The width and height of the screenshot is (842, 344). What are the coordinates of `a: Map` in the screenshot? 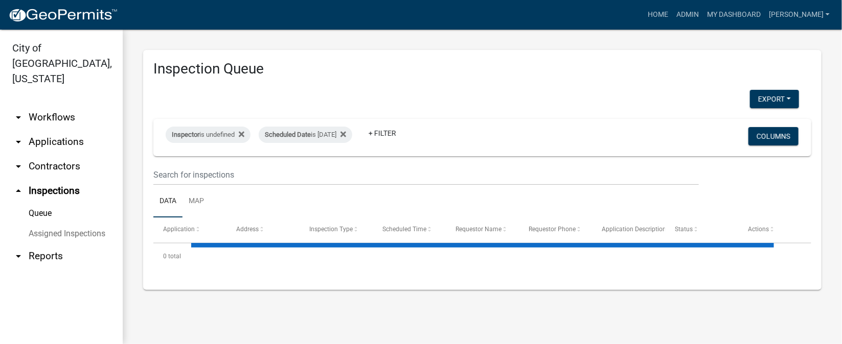 It's located at (196, 202).